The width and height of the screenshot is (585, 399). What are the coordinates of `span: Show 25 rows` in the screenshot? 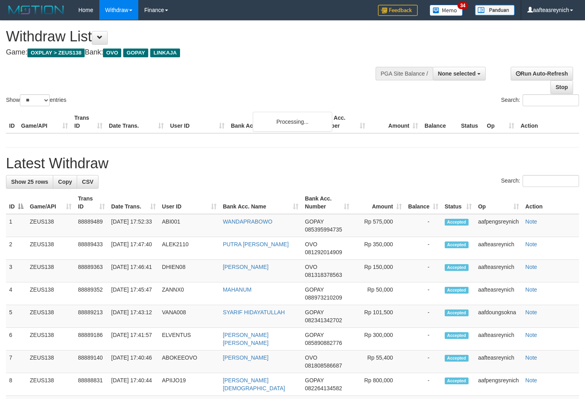 It's located at (29, 182).